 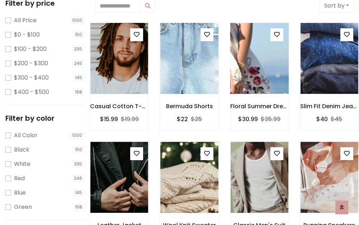 I want to click on label: Green, so click(x=23, y=207).